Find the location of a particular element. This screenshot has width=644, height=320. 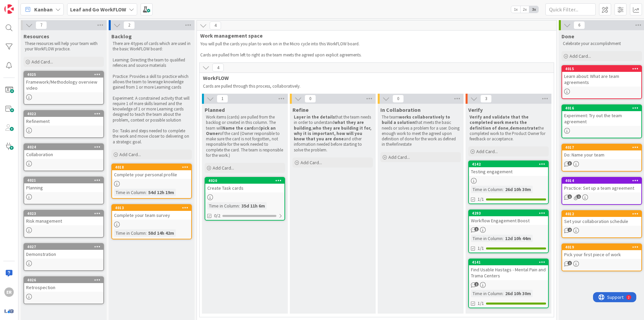

span: Refine is located at coordinates (300, 110).